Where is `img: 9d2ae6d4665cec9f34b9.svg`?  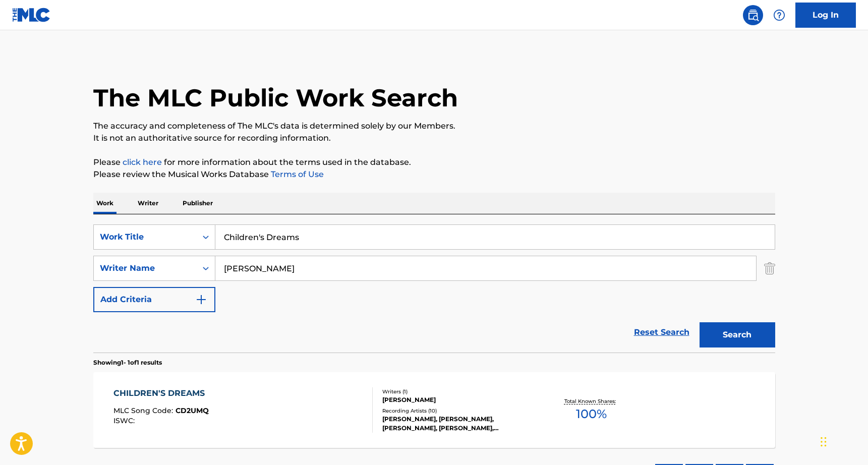
img: 9d2ae6d4665cec9f34b9.svg is located at coordinates (201, 299).